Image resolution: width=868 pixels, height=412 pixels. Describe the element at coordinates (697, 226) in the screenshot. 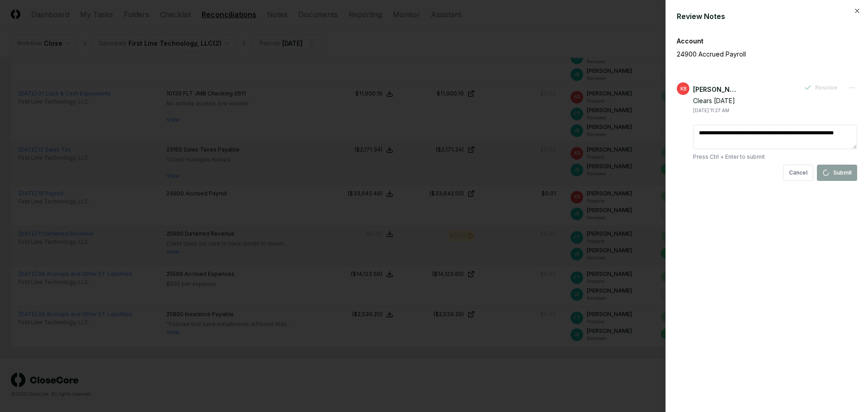

I see `button: +Assignee` at that location.